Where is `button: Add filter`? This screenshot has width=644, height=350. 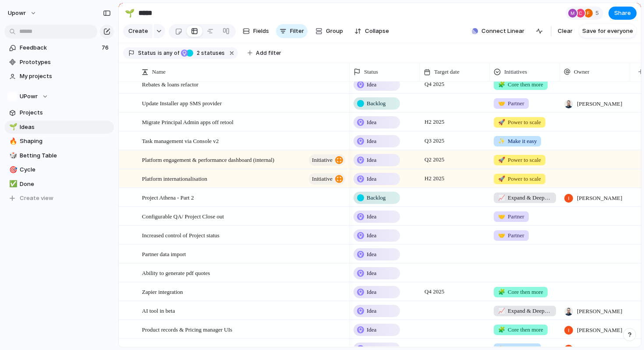
button: Add filter is located at coordinates (264, 53).